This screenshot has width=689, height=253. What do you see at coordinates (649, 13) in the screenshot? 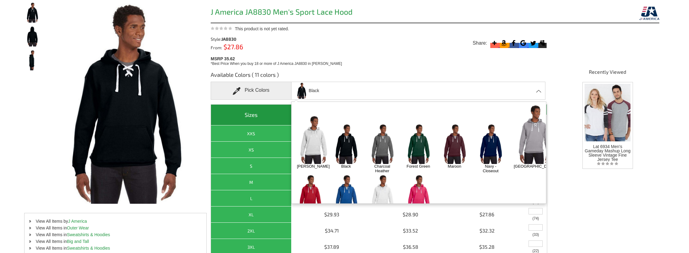
I see `img: J America` at bounding box center [649, 13].